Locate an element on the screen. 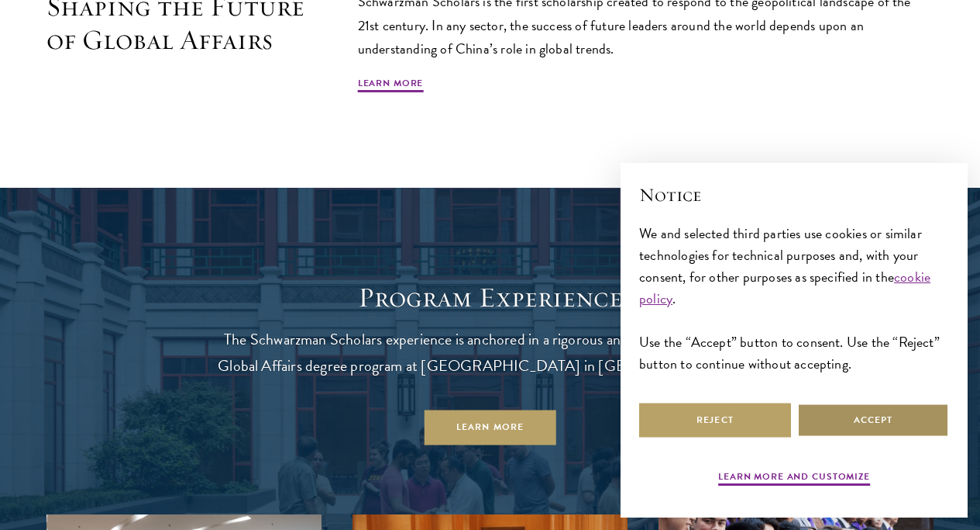 Image resolution: width=980 pixels, height=530 pixels. button: Reject is located at coordinates (716, 419).